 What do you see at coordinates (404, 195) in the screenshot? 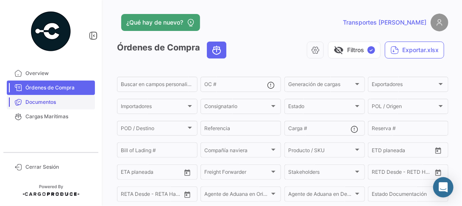
I see `span: Estado Documentación` at bounding box center [404, 195].